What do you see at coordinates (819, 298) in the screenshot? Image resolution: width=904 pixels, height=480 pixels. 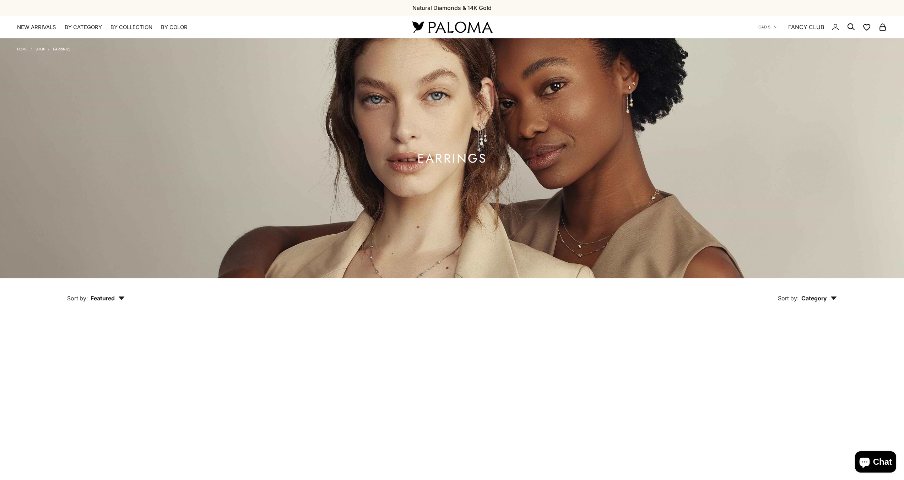 I see `span: Category` at bounding box center [819, 298].